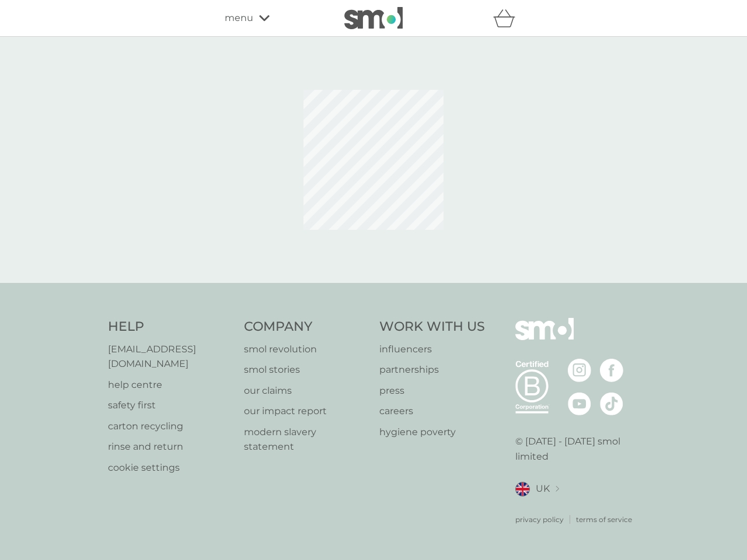 The height and width of the screenshot is (560, 747). What do you see at coordinates (170, 406) in the screenshot?
I see `a: safety first` at bounding box center [170, 406].